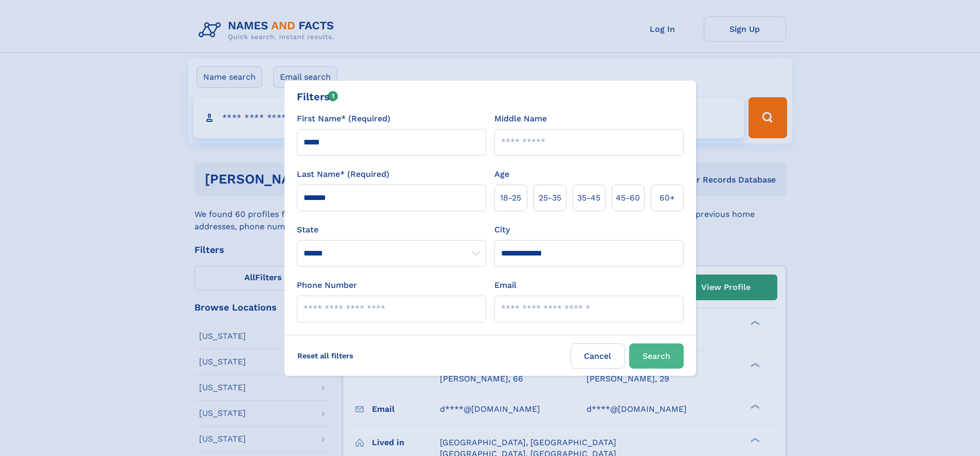 The image size is (980, 456). Describe the element at coordinates (326, 286) in the screenshot. I see `label: Phone Number` at that location.